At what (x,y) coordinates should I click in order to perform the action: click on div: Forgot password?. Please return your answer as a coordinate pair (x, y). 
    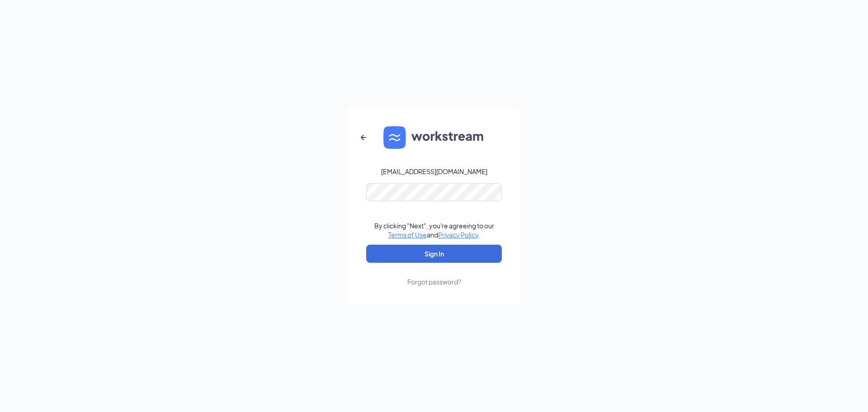
    Looking at the image, I should click on (434, 282).